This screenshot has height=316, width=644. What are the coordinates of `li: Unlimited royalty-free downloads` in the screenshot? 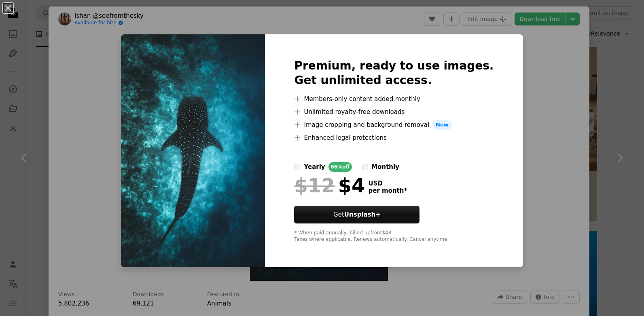 It's located at (394, 112).